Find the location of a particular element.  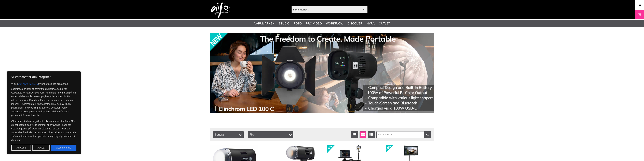

input: Sök produkter ... is located at coordinates (326, 10).